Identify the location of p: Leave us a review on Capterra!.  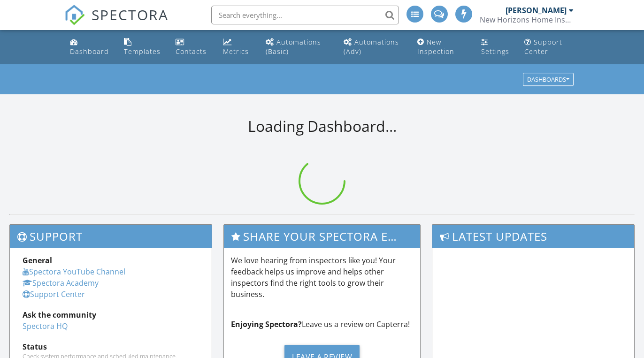
(322, 324).